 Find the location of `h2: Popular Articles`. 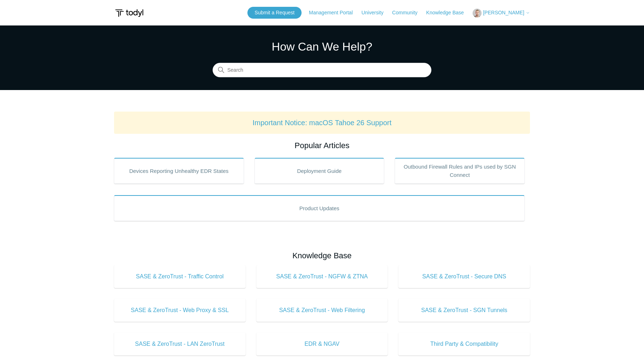

h2: Popular Articles is located at coordinates (322, 145).